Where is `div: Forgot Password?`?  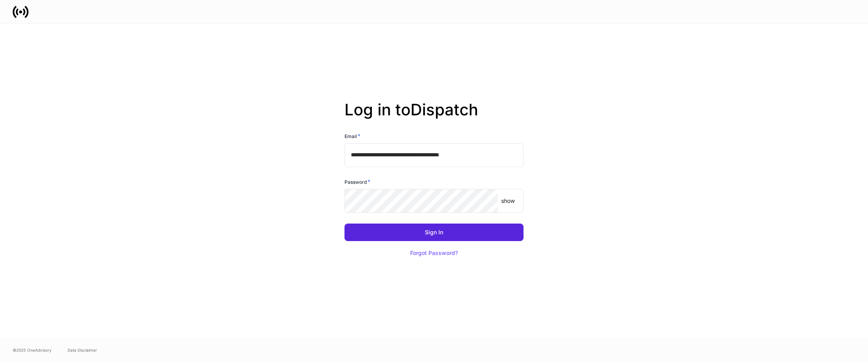
div: Forgot Password? is located at coordinates (434, 253).